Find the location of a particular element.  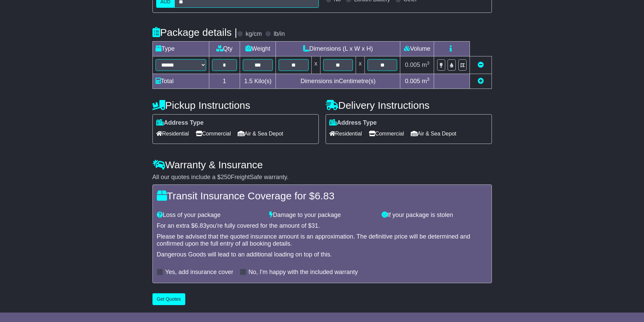

div: Dangerous Goods will lead to an additional loading on top of this. is located at coordinates (322, 255).